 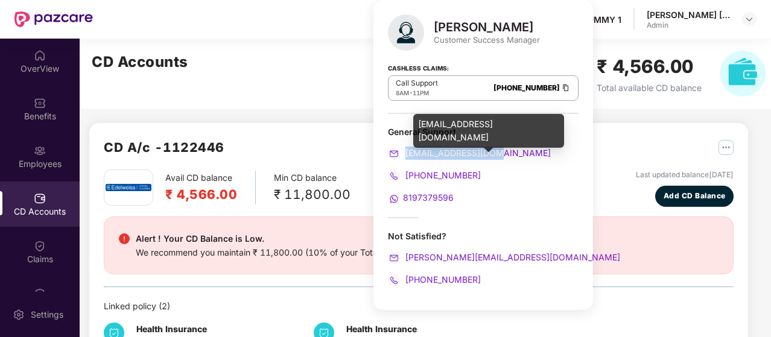 What do you see at coordinates (420, 197) in the screenshot?
I see `a: 8197379596` at bounding box center [420, 197].